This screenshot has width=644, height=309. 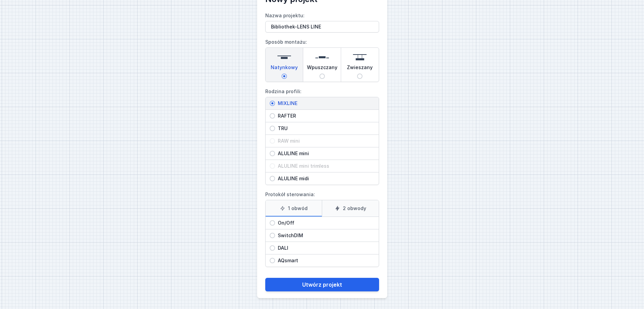 I want to click on span: ALULINE mini, so click(x=325, y=153).